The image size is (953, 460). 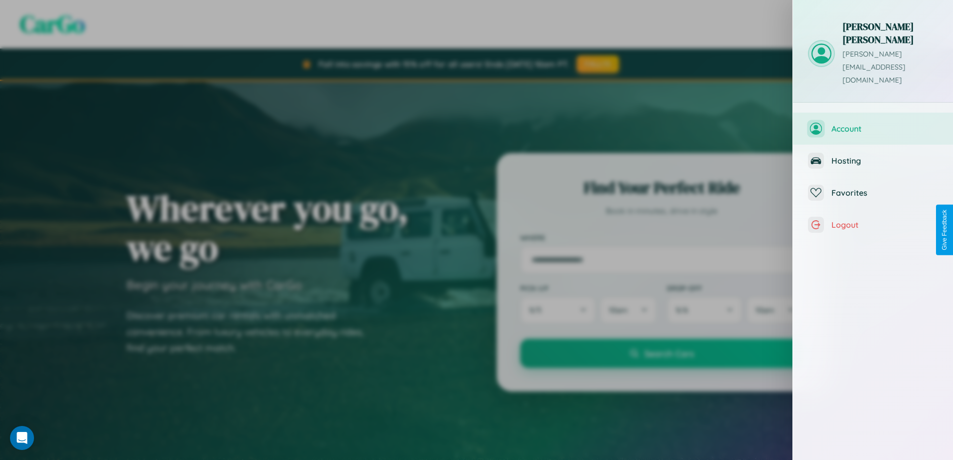 What do you see at coordinates (873, 161) in the screenshot?
I see `button: Hosting` at bounding box center [873, 161].